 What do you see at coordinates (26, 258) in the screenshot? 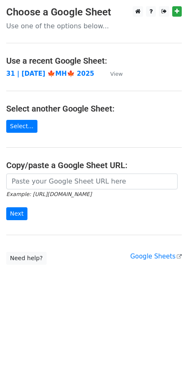
I see `a: Need help?` at bounding box center [26, 258].